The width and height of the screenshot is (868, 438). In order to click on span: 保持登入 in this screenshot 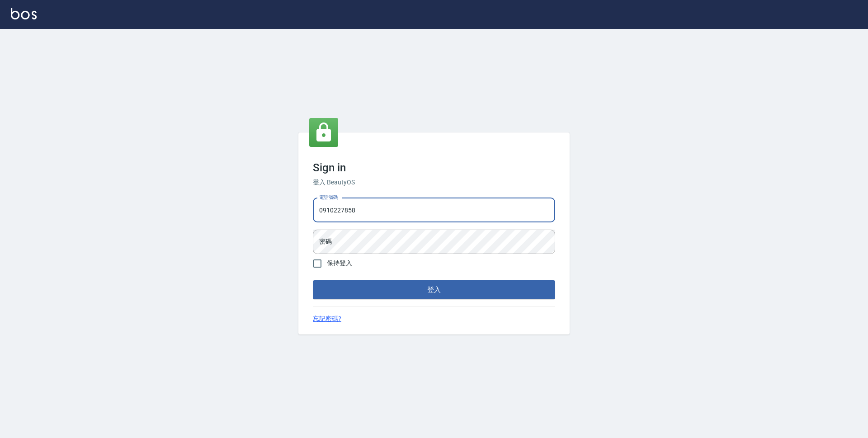, I will do `click(340, 263)`.